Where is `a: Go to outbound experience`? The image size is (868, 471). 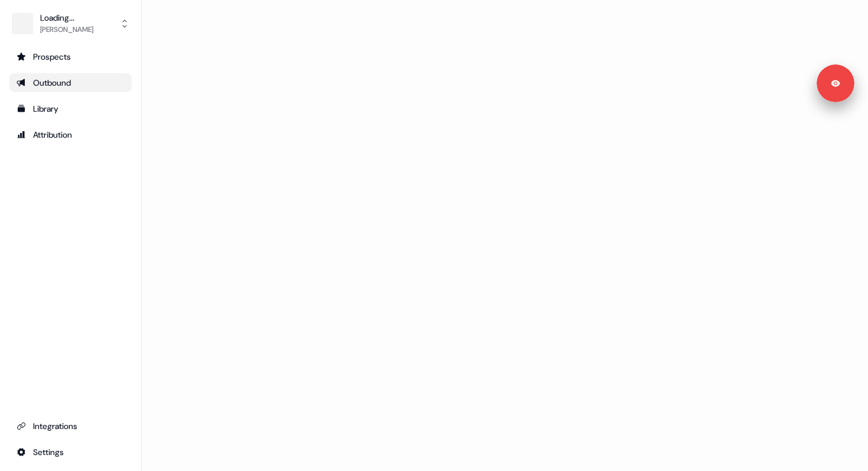 a: Go to outbound experience is located at coordinates (70, 83).